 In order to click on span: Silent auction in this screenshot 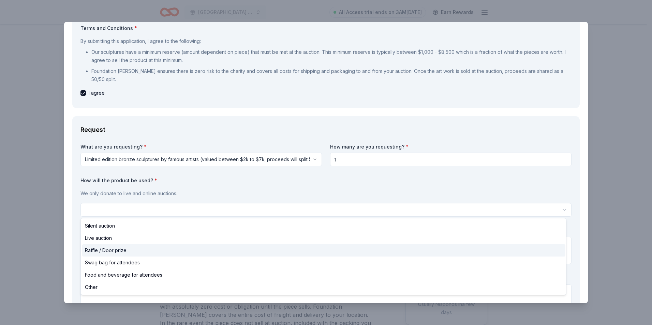, I will do `click(100, 226)`.